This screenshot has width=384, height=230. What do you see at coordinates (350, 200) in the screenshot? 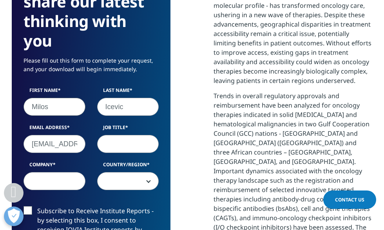
I see `a: Contact Us` at bounding box center [350, 200].